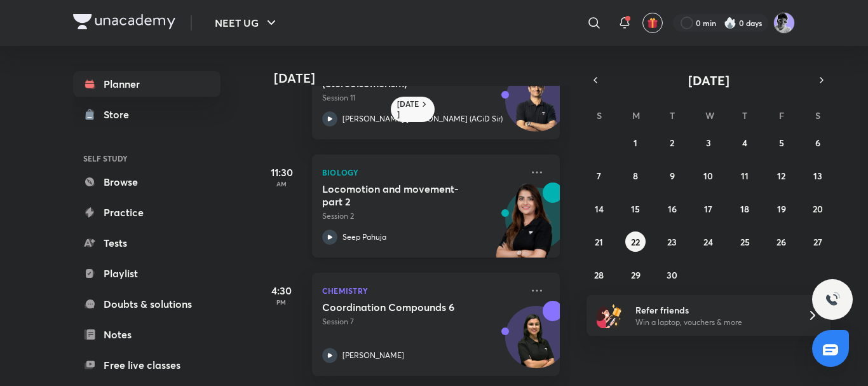 This screenshot has height=386, width=868. What do you see at coordinates (781, 175) in the screenshot?
I see `abbr: September 12, 2025` at bounding box center [781, 175].